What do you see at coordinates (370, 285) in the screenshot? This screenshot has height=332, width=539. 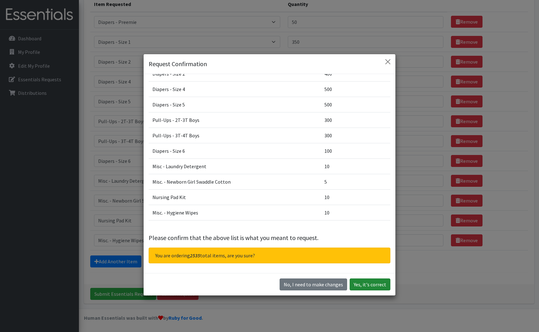 I see `button: Yes, it's correct` at bounding box center [370, 285].